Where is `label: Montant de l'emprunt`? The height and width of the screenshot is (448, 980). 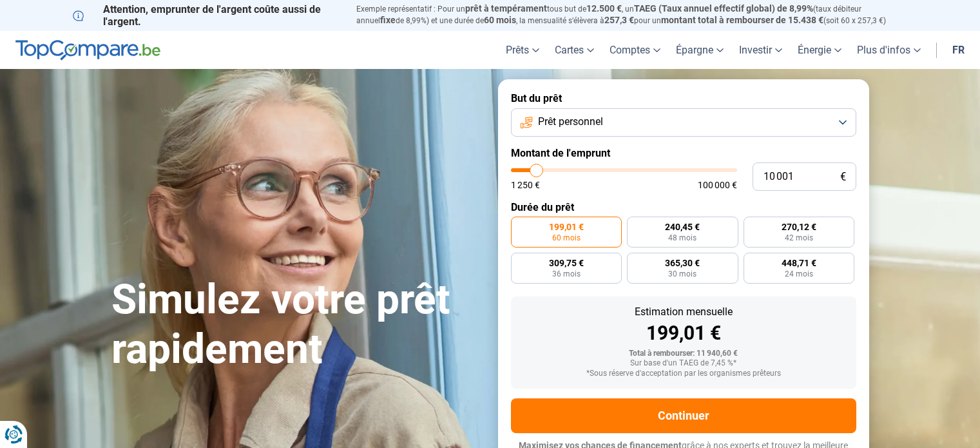
label: Montant de l'emprunt is located at coordinates (683, 153).